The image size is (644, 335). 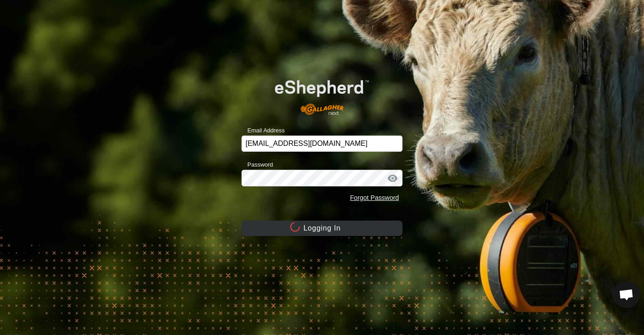 What do you see at coordinates (263, 131) in the screenshot?
I see `label: Email Address` at bounding box center [263, 131].